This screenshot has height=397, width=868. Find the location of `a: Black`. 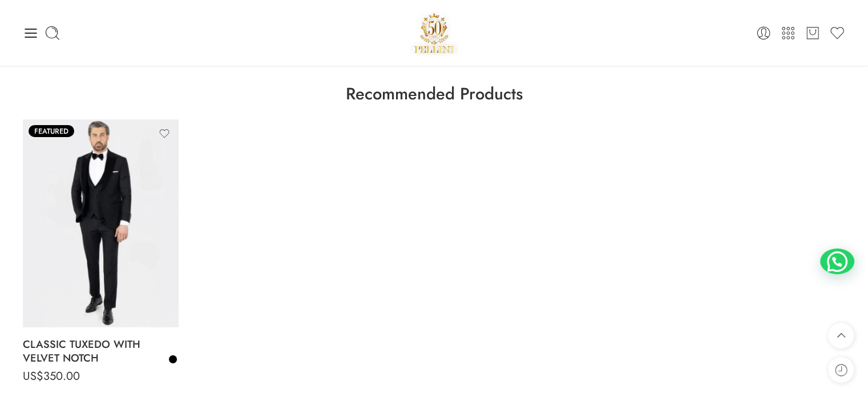

a: Black is located at coordinates (173, 359).